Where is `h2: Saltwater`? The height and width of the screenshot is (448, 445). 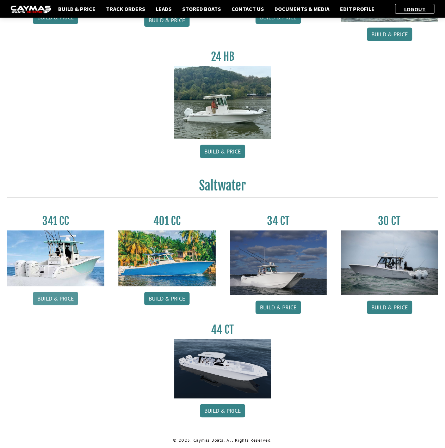
h2: Saltwater is located at coordinates (223, 188).